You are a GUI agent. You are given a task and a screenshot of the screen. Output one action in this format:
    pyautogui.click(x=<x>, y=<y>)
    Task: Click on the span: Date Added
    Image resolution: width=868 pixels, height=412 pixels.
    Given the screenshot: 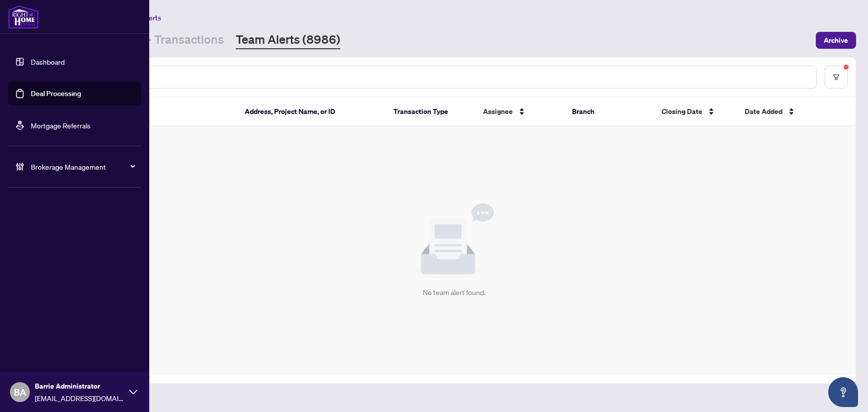 What is the action you would take?
    pyautogui.click(x=763, y=112)
    